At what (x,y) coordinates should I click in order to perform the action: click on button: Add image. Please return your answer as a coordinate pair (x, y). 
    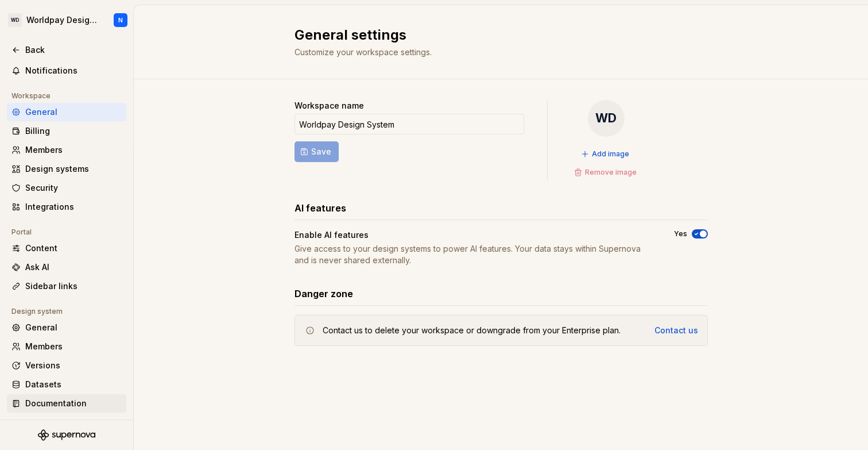
    Looking at the image, I should click on (606, 154).